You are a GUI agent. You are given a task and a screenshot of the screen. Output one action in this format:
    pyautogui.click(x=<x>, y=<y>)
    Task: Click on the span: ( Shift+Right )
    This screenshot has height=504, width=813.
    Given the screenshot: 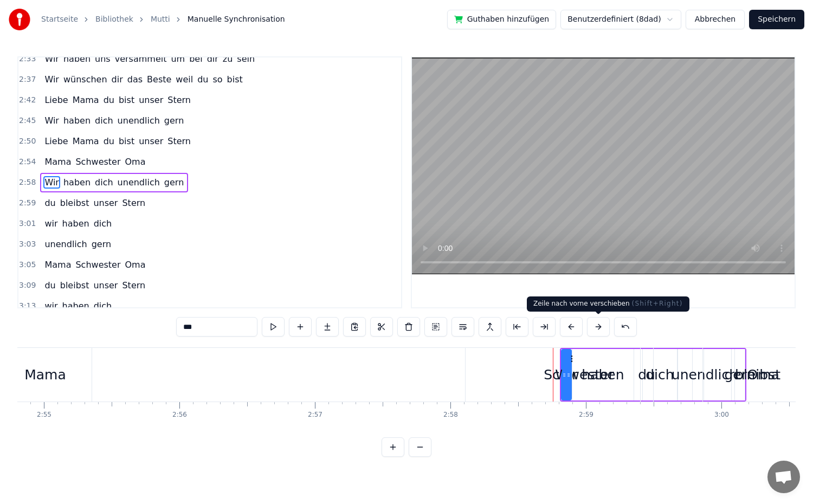 What is the action you would take?
    pyautogui.click(x=658, y=304)
    